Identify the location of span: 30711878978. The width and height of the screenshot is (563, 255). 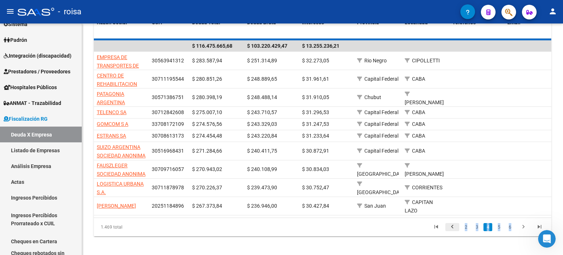
(168, 187).